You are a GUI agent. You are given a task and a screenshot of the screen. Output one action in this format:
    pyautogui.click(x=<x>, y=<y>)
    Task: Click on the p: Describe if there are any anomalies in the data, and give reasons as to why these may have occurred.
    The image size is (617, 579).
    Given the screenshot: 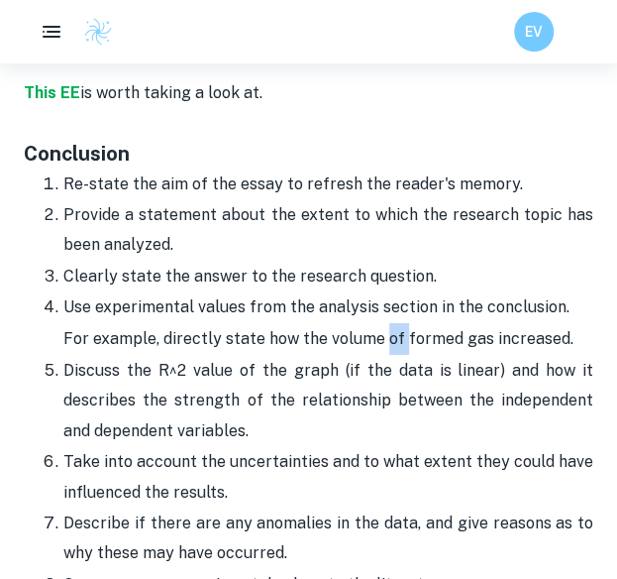 What is the action you would take?
    pyautogui.click(x=328, y=538)
    